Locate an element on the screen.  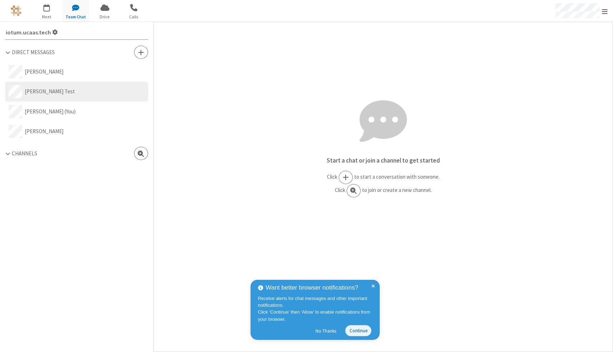
button: No Thanks is located at coordinates (326, 330).